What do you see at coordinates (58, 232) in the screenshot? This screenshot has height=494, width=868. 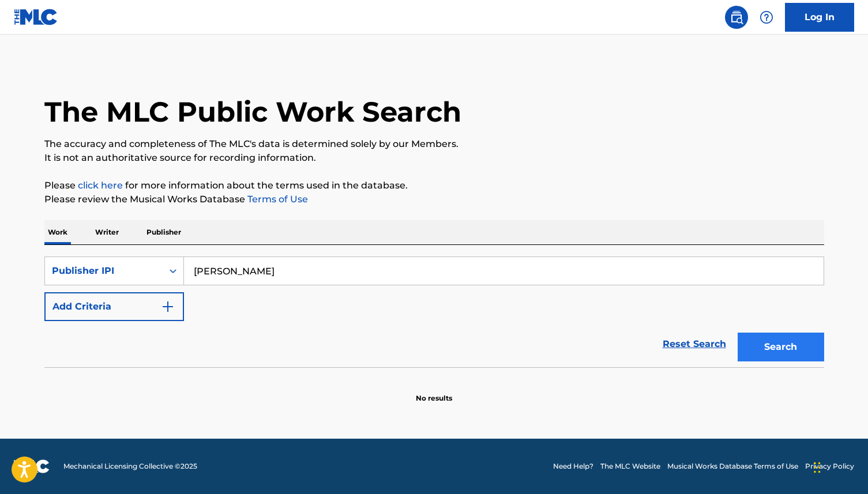 I see `p: Work` at bounding box center [58, 232].